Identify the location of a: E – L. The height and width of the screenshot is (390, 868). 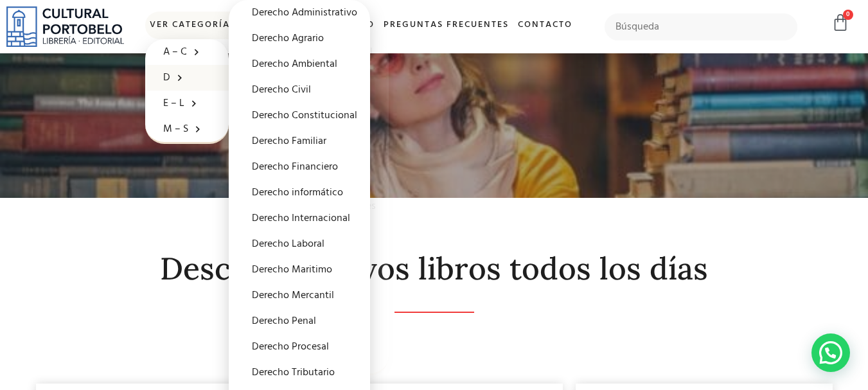
(187, 104).